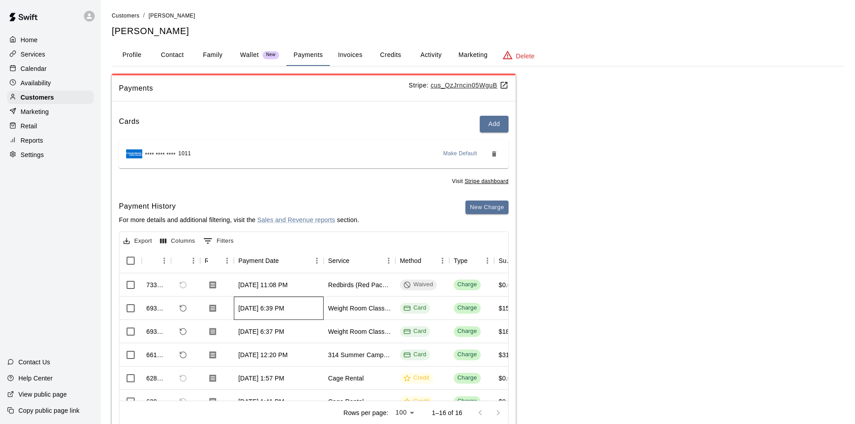  I want to click on button: Marketing, so click(472, 55).